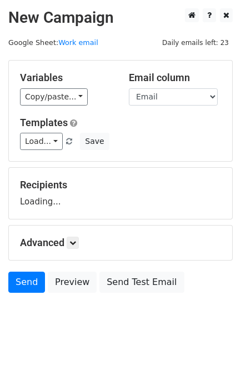 The width and height of the screenshot is (241, 375). I want to click on a: Send Test Email, so click(142, 283).